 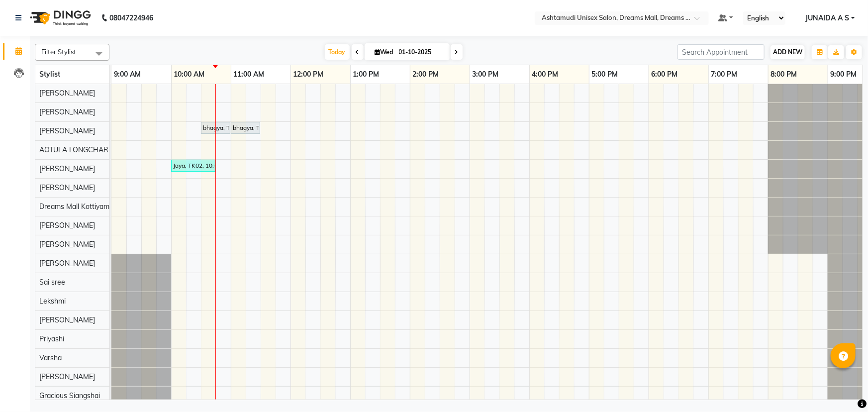 What do you see at coordinates (783, 75) in the screenshot?
I see `a: 8:00 PM` at bounding box center [783, 75].